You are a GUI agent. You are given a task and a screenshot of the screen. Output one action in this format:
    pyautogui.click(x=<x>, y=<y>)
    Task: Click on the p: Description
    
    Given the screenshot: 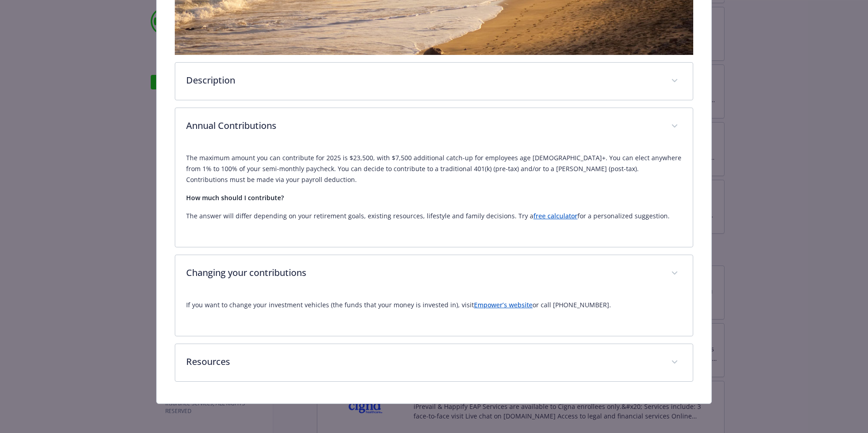 What is the action you would take?
    pyautogui.click(x=423, y=81)
    